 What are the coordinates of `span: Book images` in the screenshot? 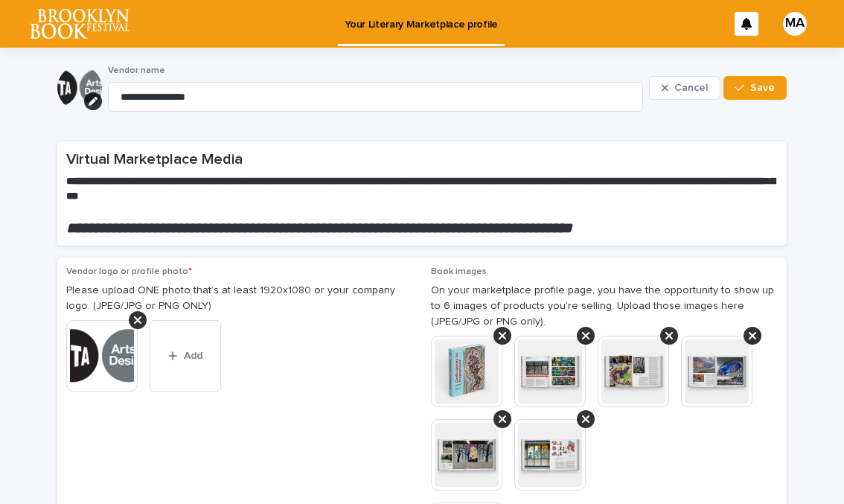 It's located at (459, 272).